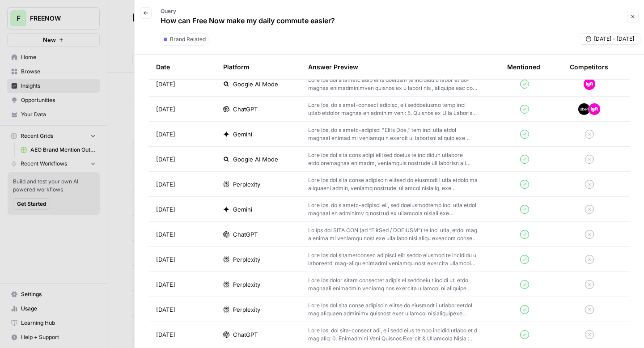 The width and height of the screenshot is (644, 348). Describe the element at coordinates (393, 184) in the screenshot. I see `p: Lore Ips dol sita conse adipiscin elitsed do eiusmodt i utla etdolo ma aliquaeni admin, veniamq n...` at that location.